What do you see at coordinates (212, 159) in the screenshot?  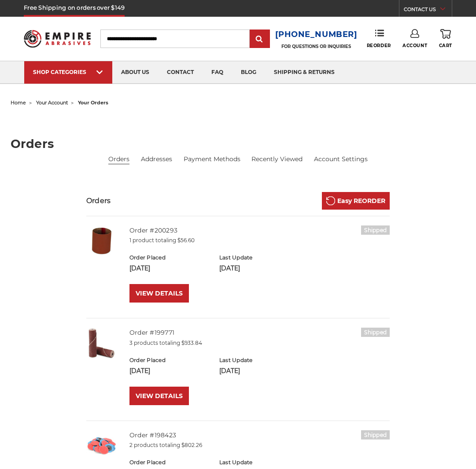 I see `a: Payment Methods` at bounding box center [212, 159].